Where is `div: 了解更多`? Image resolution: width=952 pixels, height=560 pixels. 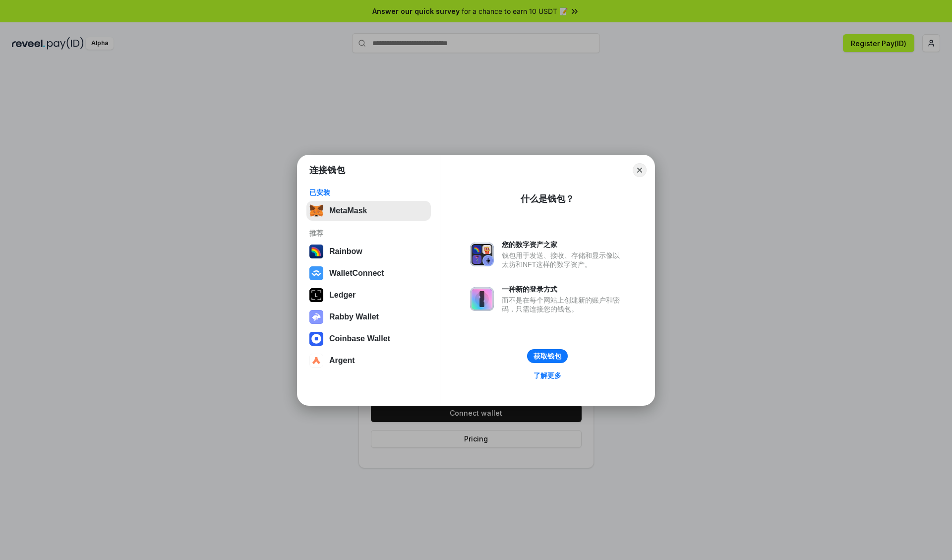 div: 了解更多 is located at coordinates (548, 376).